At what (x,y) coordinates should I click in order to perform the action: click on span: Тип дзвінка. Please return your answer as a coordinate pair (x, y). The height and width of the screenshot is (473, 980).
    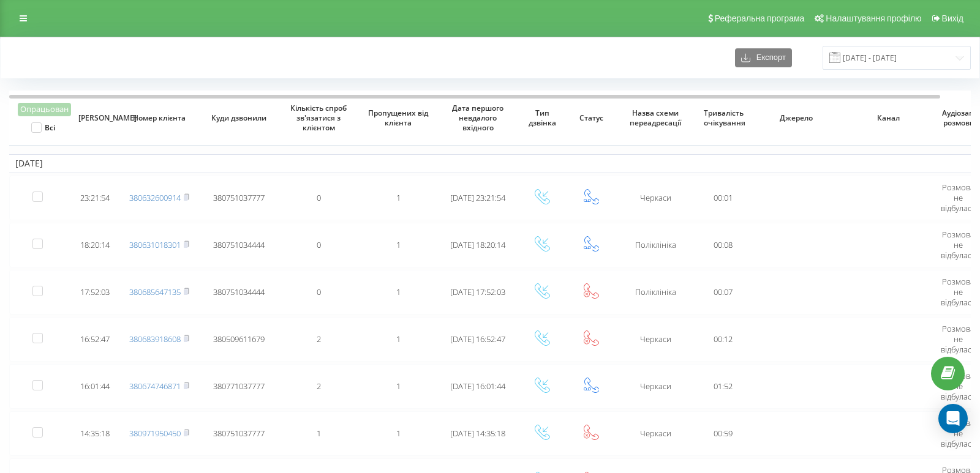
    Looking at the image, I should click on (542, 117).